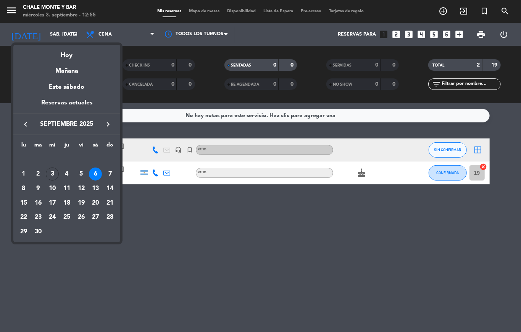 The image size is (521, 332). Describe the element at coordinates (67, 160) in the screenshot. I see `td: SEP.` at that location.